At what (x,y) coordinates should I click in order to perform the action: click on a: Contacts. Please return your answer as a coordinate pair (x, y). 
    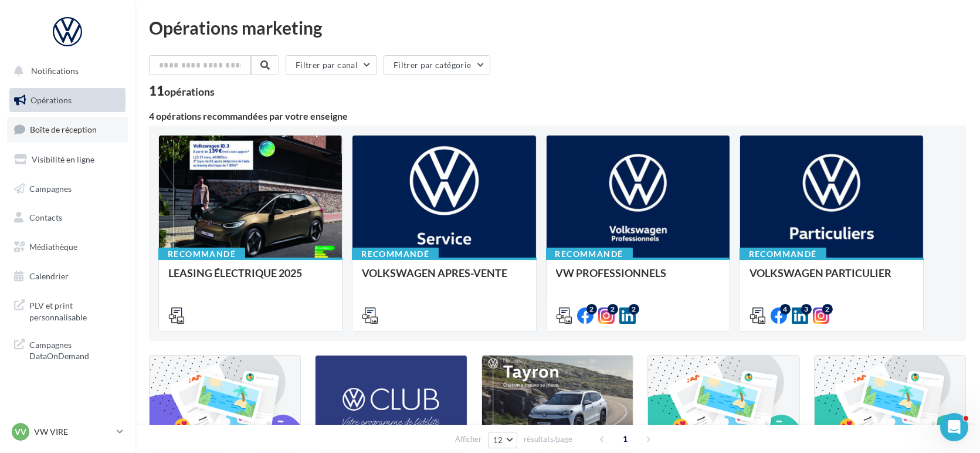
    Looking at the image, I should click on (68, 218).